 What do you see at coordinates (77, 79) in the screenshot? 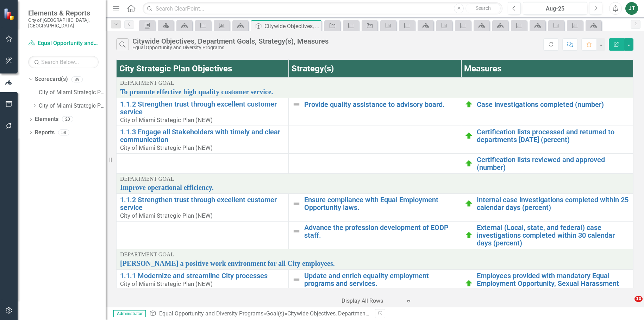
I see `div: 39` at bounding box center [77, 79].